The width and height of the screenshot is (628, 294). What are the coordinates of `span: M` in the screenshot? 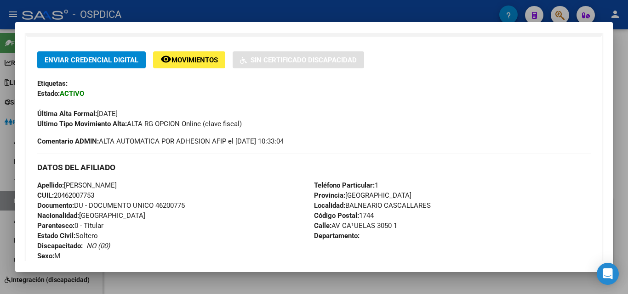 It's located at (49, 256).